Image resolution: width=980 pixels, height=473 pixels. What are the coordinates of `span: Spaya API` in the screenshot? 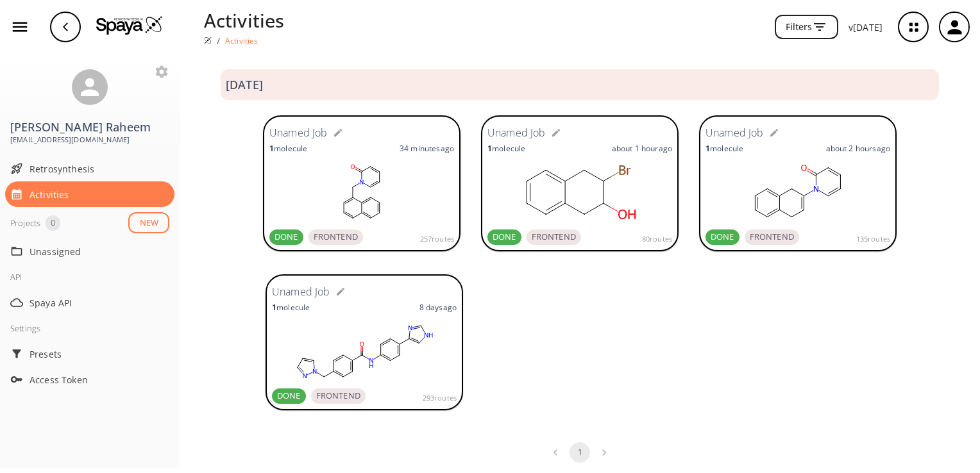 It's located at (99, 303).